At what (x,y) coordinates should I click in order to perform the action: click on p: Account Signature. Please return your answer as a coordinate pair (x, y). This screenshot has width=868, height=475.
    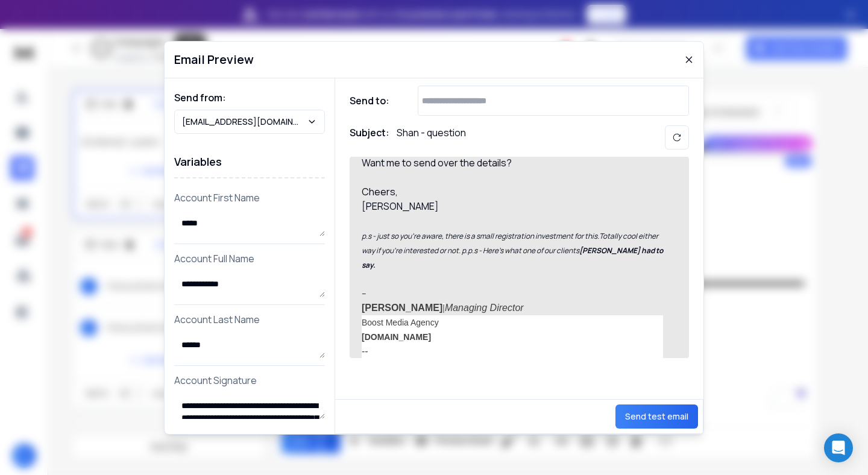
    Looking at the image, I should click on (250, 380).